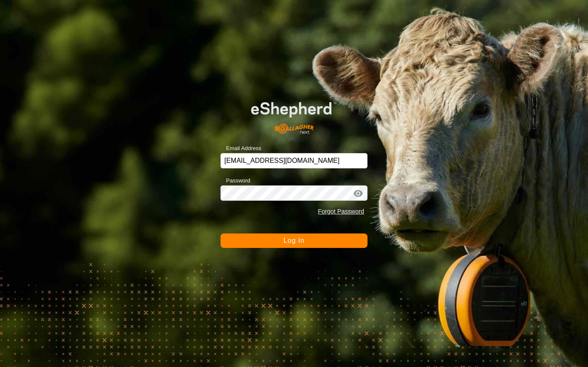 The image size is (588, 367). I want to click on span: Log In, so click(294, 240).